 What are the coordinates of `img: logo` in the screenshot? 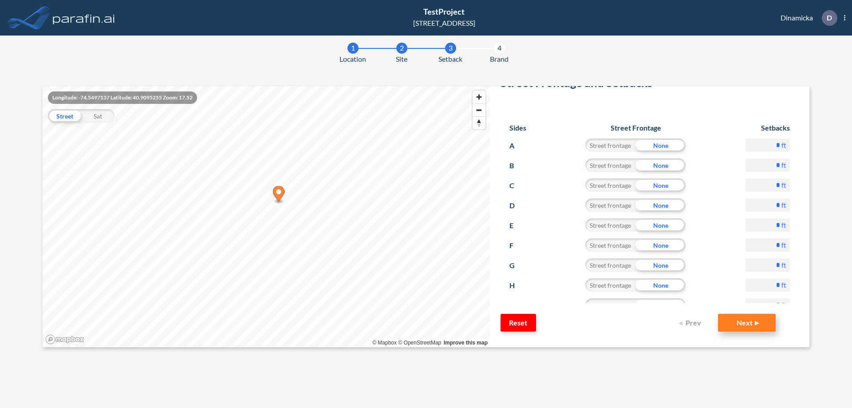 It's located at (84, 18).